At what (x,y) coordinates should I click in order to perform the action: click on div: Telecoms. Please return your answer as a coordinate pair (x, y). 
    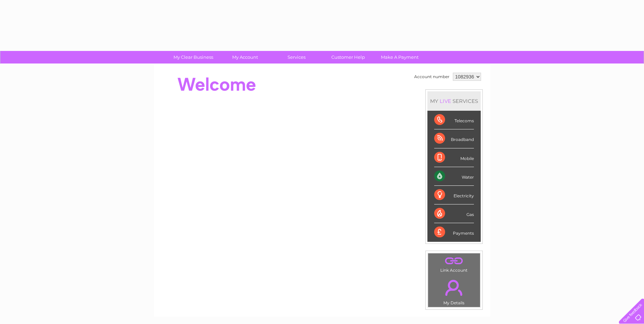
    Looking at the image, I should click on (454, 120).